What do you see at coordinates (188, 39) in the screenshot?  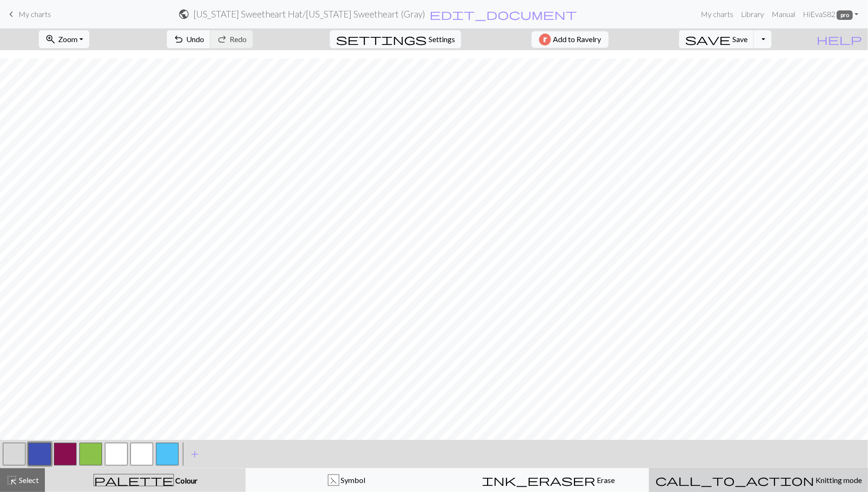 I see `button: Undo` at bounding box center [188, 39].